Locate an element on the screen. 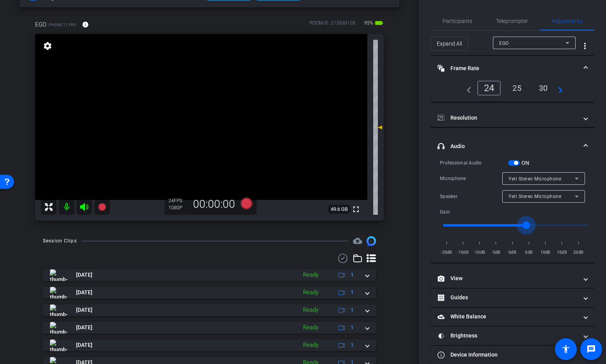  mat-expansion-panel-header: Guides is located at coordinates (512, 297).